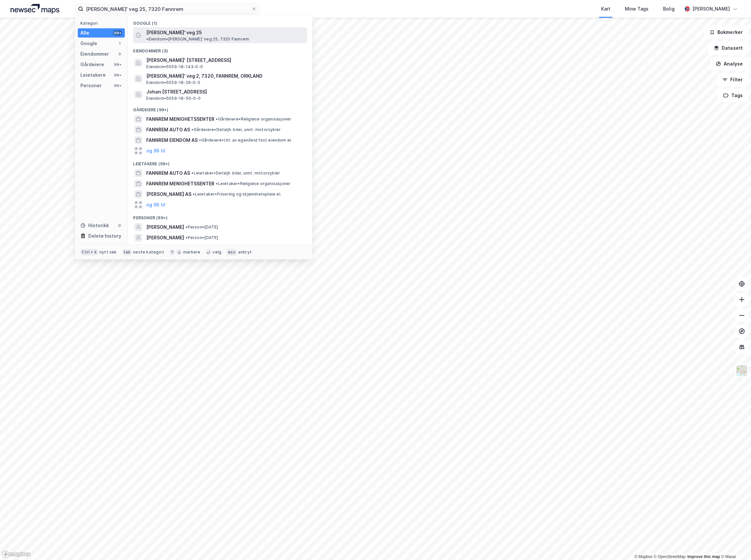 The image size is (751, 560). What do you see at coordinates (91, 85) in the screenshot?
I see `div: Personer` at bounding box center [91, 85].